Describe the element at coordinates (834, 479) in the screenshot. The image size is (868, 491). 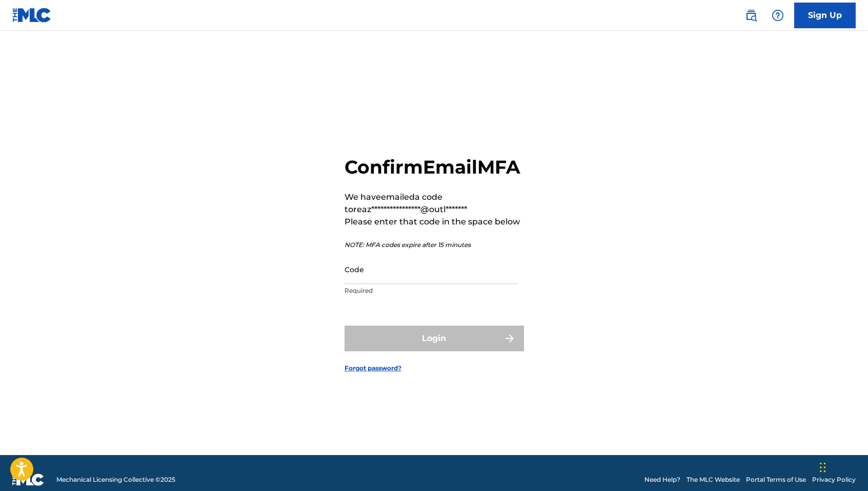
I see `a: Privacy Policy` at that location.